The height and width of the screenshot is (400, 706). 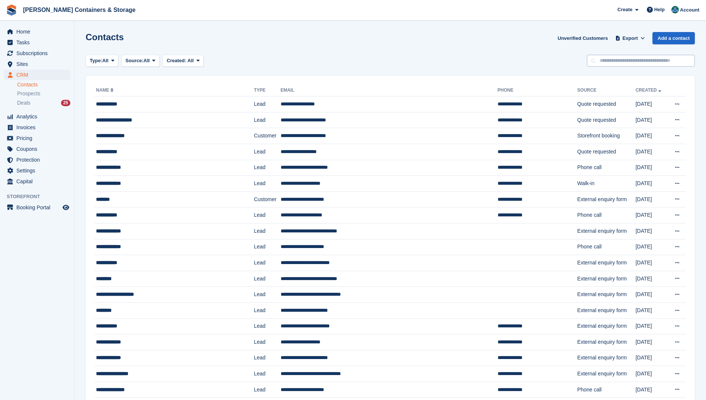 I want to click on button: Type: All, so click(x=102, y=61).